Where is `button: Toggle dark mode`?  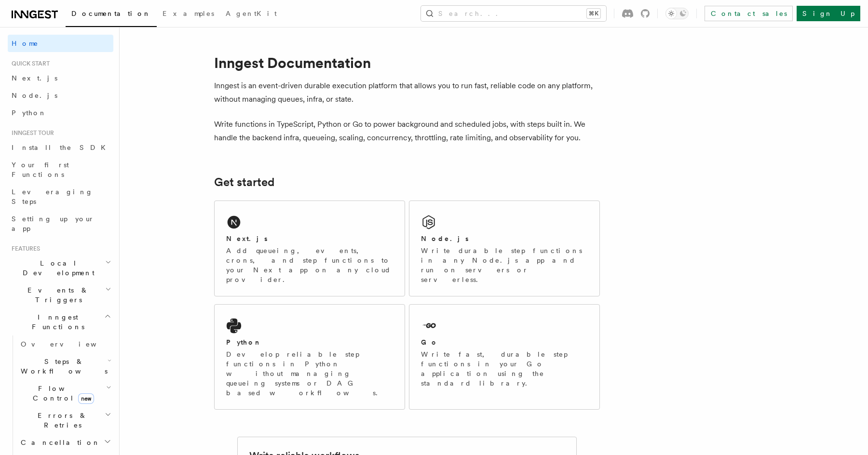
button: Toggle dark mode is located at coordinates (677, 14).